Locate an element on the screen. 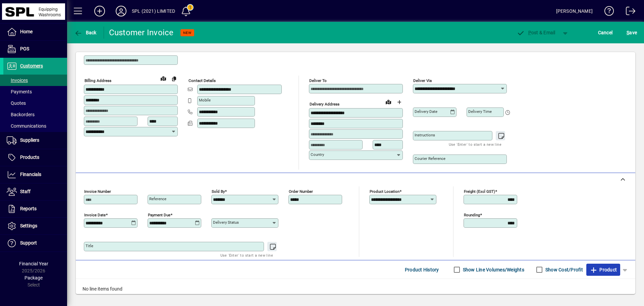  mat-label: Courier Reference is located at coordinates (430, 159).